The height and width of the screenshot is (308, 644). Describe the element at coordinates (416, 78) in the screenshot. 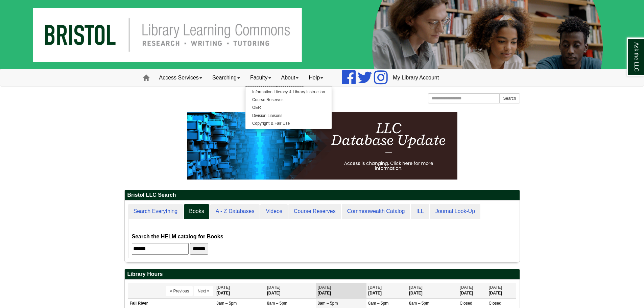

I see `a: My Library Account` at that location.